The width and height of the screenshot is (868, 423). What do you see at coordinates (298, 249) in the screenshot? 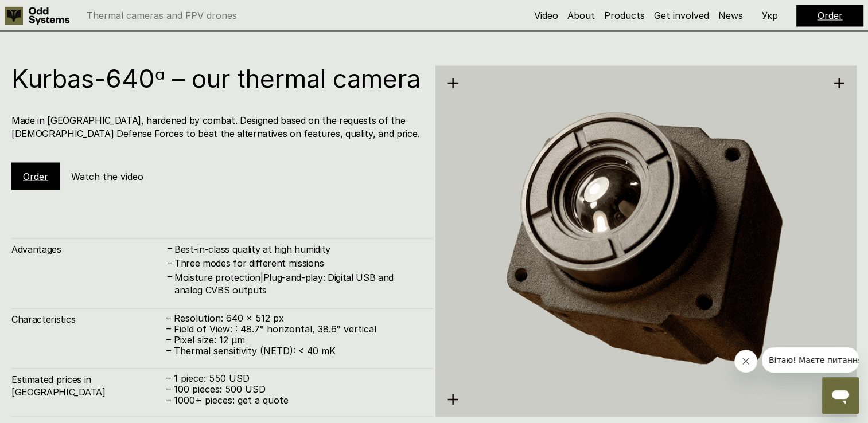
I see `h4: Best-in-class quality at high humidity` at bounding box center [298, 249].